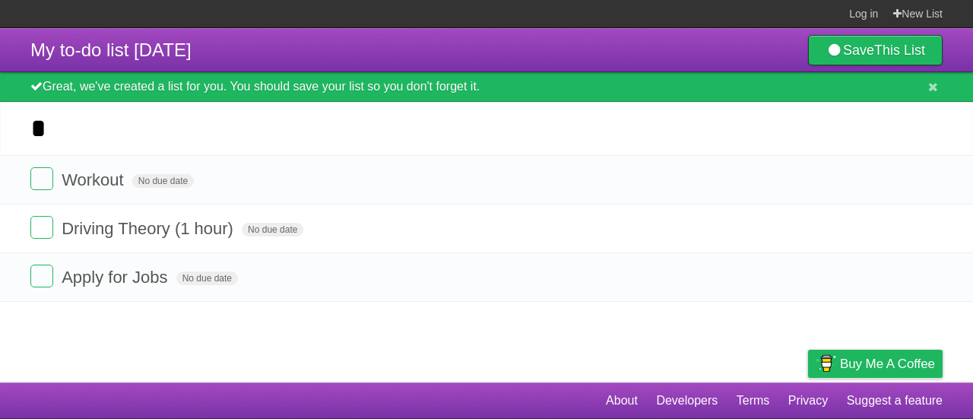 This screenshot has height=419, width=973. Describe the element at coordinates (622, 401) in the screenshot. I see `a: About` at that location.